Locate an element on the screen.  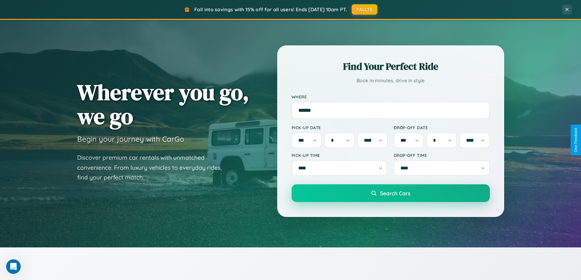
label: Drop-off Time is located at coordinates (442, 155).